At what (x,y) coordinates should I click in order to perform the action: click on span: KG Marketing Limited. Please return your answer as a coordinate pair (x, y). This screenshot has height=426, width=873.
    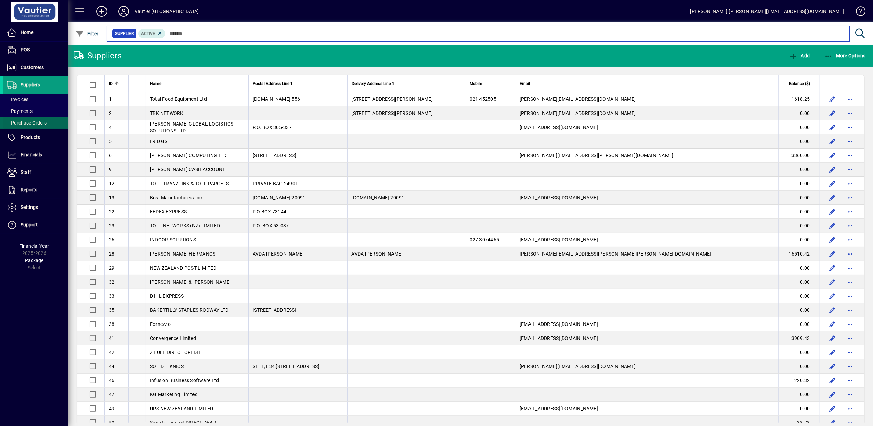
    Looking at the image, I should click on (174, 394).